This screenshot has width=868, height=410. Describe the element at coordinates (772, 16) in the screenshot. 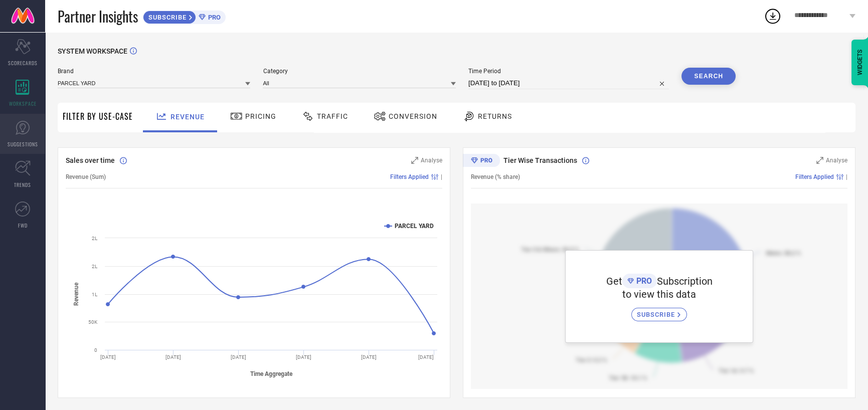

I see `div: Open download list` at that location.